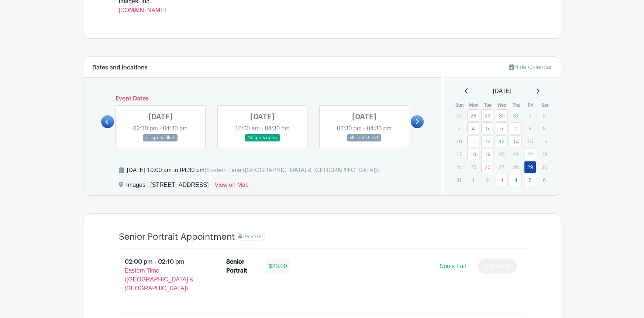 This screenshot has width=644, height=318. What do you see at coordinates (473, 115) in the screenshot?
I see `a: 28` at bounding box center [473, 115].